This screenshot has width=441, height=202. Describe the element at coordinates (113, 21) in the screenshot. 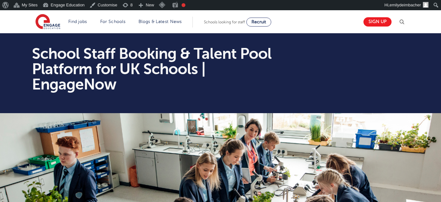

I see `a: For Schools` at that location.